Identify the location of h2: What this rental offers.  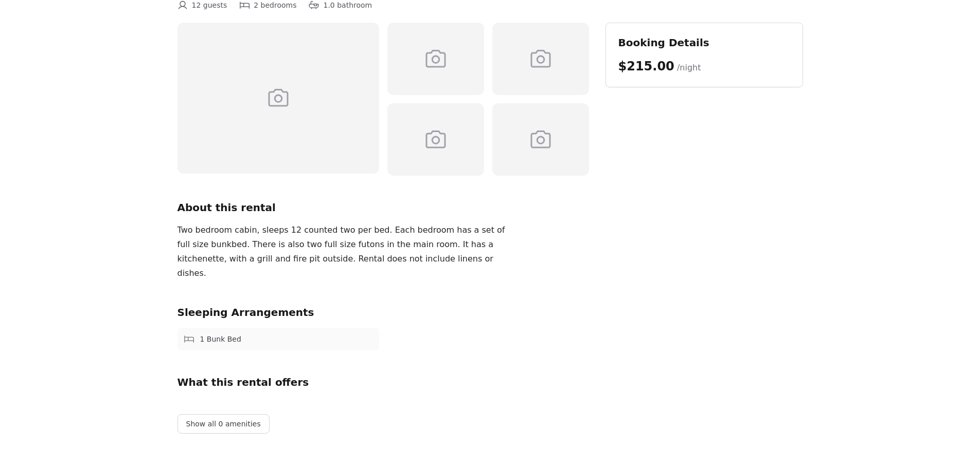
(383, 383).